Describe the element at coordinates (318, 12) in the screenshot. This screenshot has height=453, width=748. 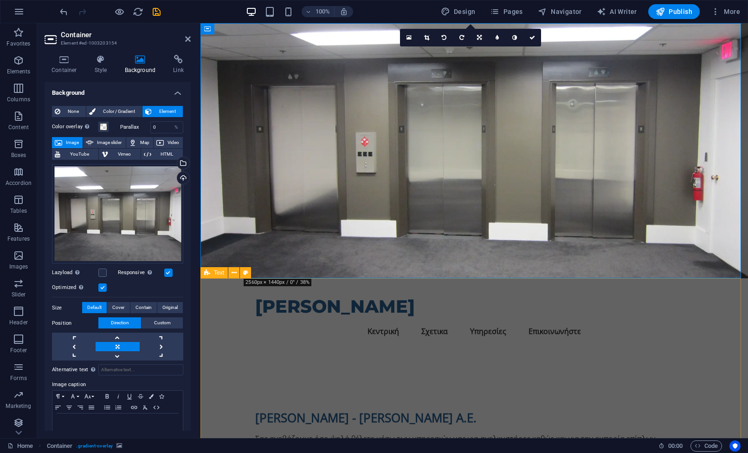
I see `button: 100%` at that location.